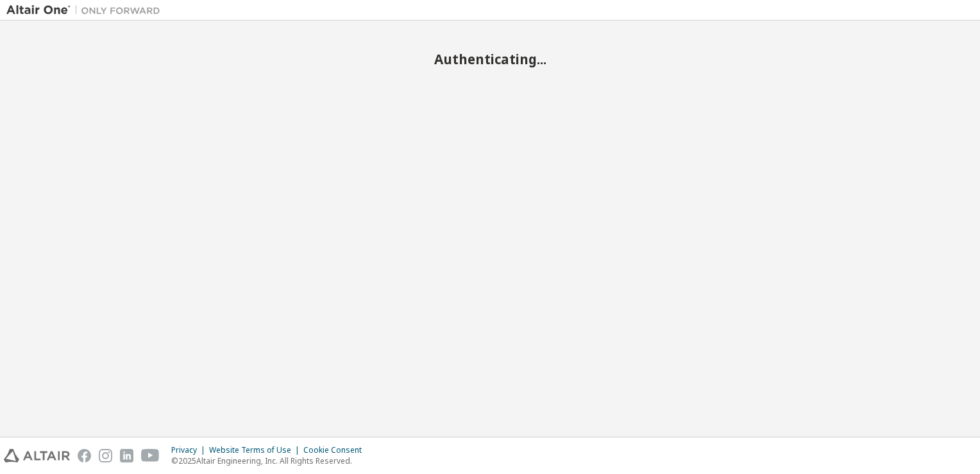 Image resolution: width=980 pixels, height=474 pixels. What do you see at coordinates (36, 455) in the screenshot?
I see `img: altair_logo.svg` at bounding box center [36, 455].